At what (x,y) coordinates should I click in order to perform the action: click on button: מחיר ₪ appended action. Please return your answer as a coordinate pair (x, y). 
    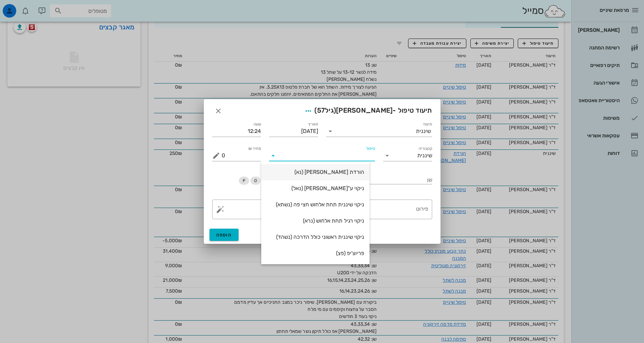
    Looking at the image, I should click on (216, 155).